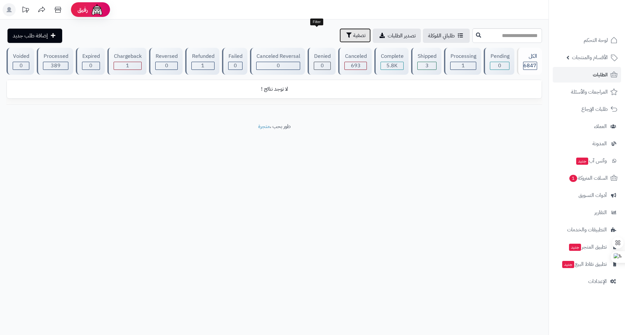 The width and height of the screenshot is (625, 335). What do you see at coordinates (594, 109) in the screenshot?
I see `span: طلبات الإرجاع` at bounding box center [594, 109].